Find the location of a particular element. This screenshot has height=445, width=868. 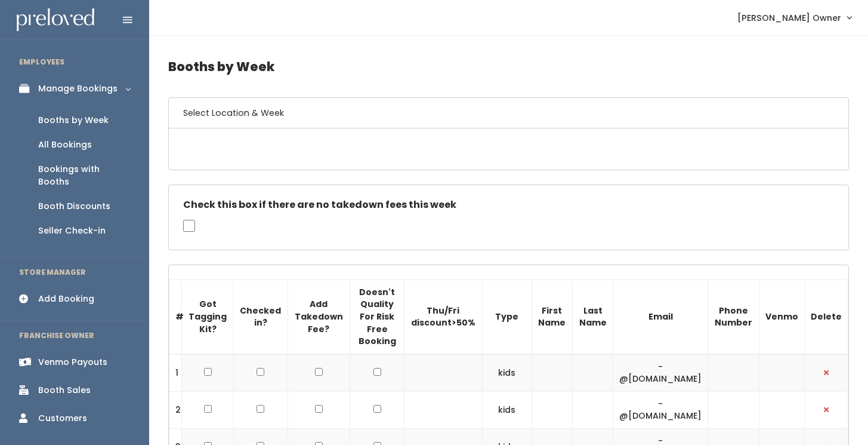

th: First Name is located at coordinates (552, 316).